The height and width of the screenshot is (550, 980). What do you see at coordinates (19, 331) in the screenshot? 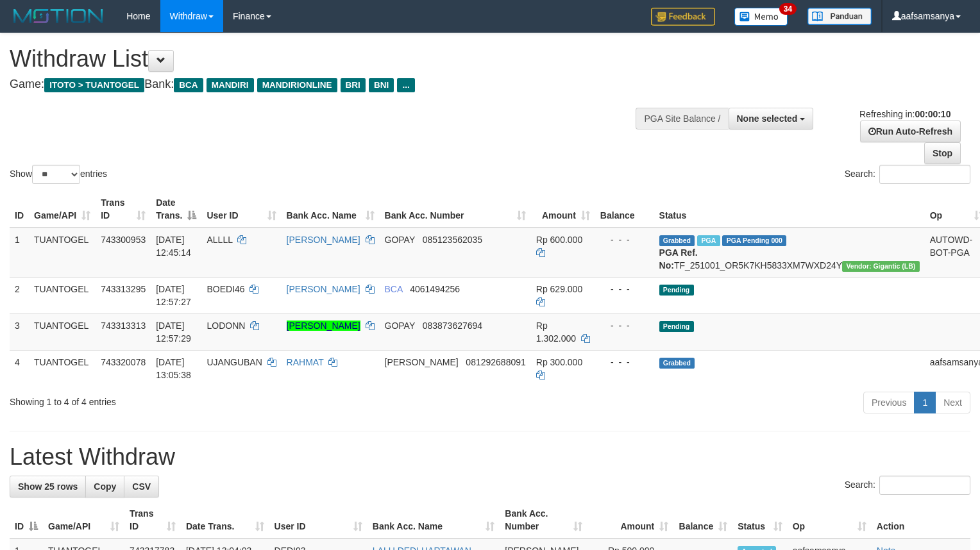
I see `td: 3` at bounding box center [19, 331].